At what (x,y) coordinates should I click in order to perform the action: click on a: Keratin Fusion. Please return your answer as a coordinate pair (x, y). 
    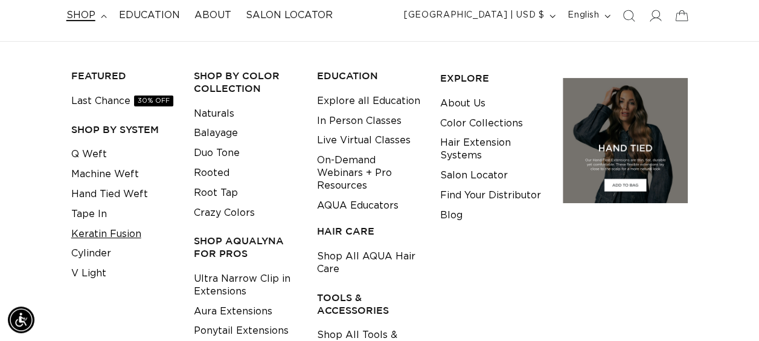
    Looking at the image, I should click on (106, 234).